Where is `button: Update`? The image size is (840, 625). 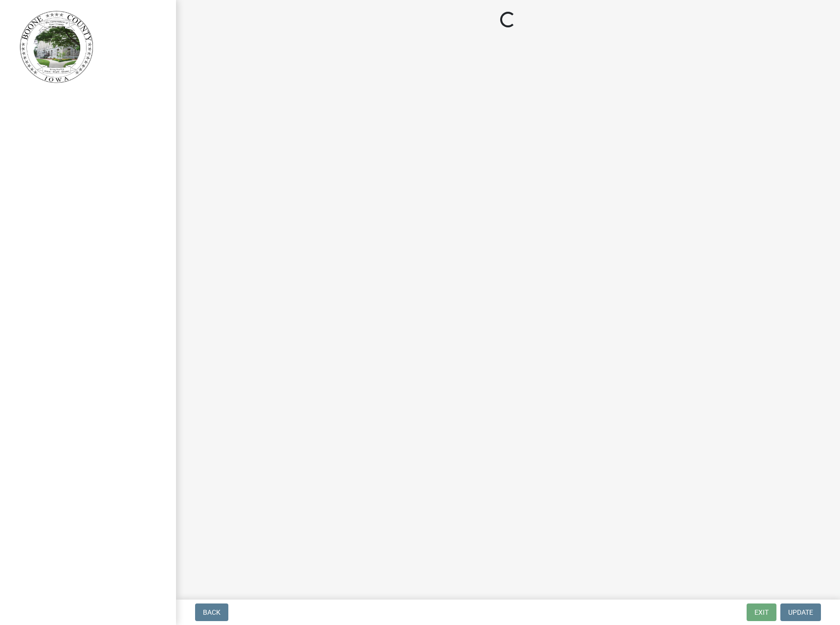 button: Update is located at coordinates (800, 613).